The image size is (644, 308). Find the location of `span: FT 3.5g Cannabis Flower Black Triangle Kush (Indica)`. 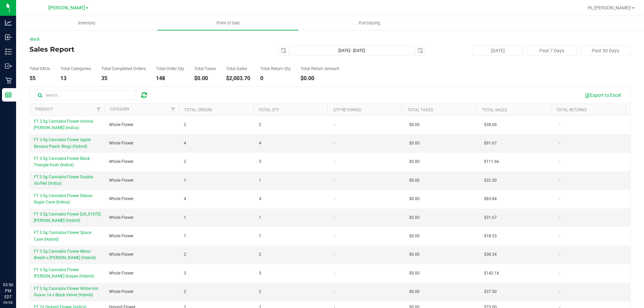

span: FT 3.5g Cannabis Flower Black Triangle Kush (Indica) is located at coordinates (62, 161).